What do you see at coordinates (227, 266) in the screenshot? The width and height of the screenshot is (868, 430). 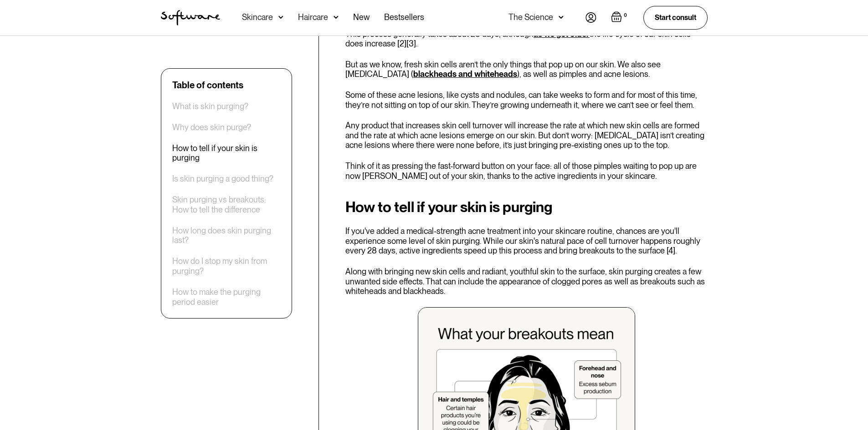 I see `a: How do I stop my skin from purging?` at bounding box center [227, 266].